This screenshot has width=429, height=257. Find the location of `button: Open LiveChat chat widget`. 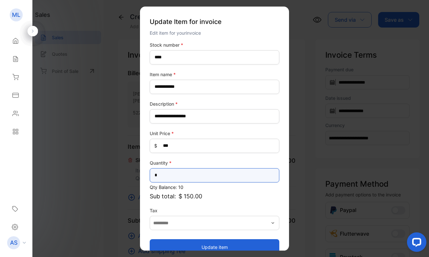

button: Open LiveChat chat widget is located at coordinates (15, 12).